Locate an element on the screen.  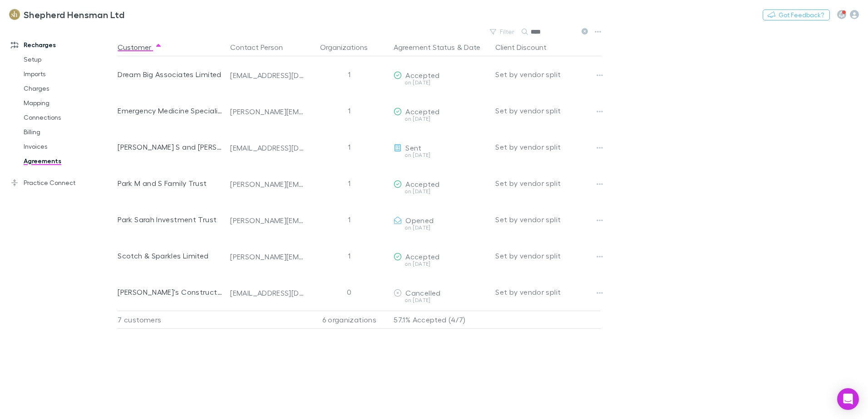
div: Scotch & Sparkles Limited is located at coordinates (170, 256).